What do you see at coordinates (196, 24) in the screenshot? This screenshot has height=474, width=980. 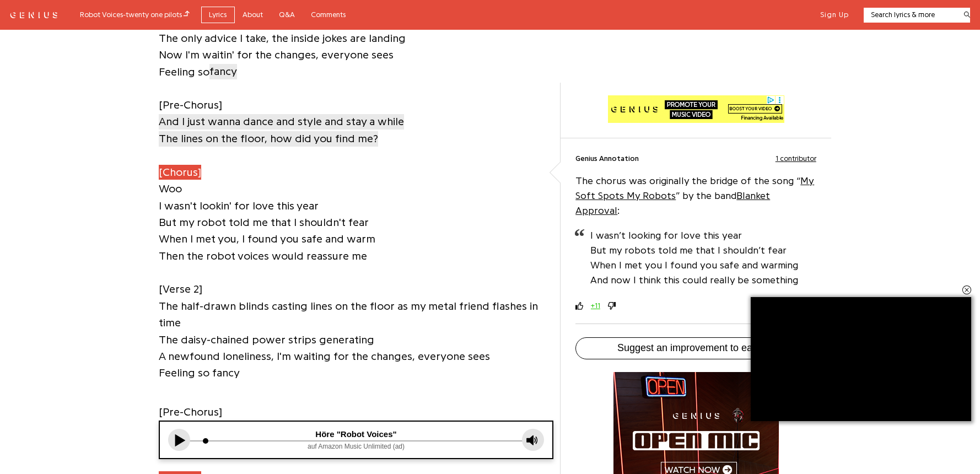 I see `div: auf Amazon Music Unlimited (ad)` at bounding box center [196, 24].